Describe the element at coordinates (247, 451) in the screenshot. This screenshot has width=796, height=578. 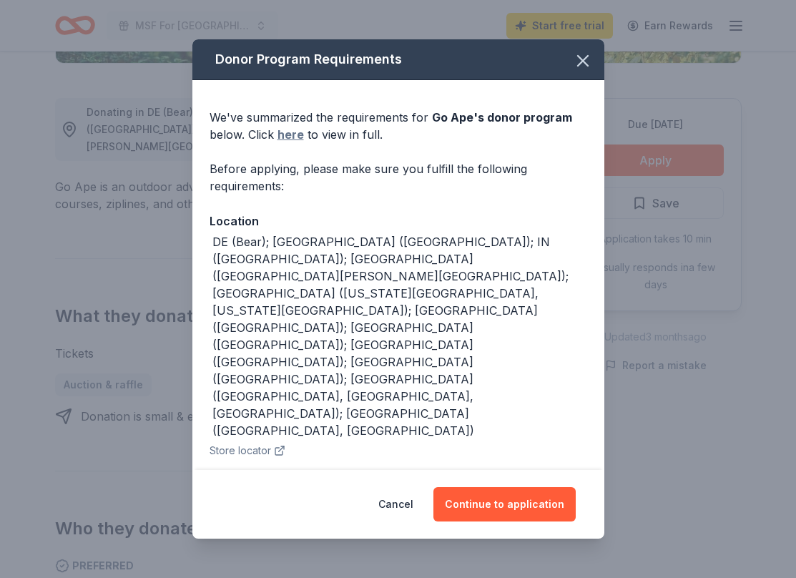
I see `button: Store locator` at that location.